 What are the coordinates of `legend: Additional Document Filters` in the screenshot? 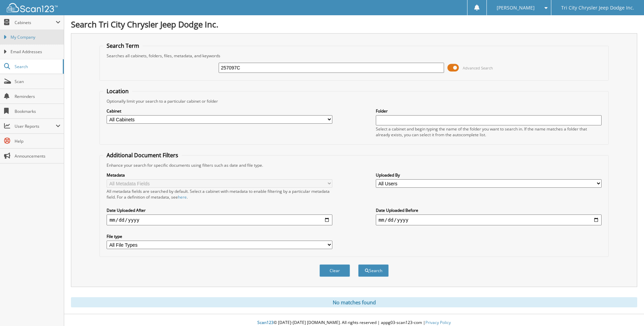 It's located at (142, 155).